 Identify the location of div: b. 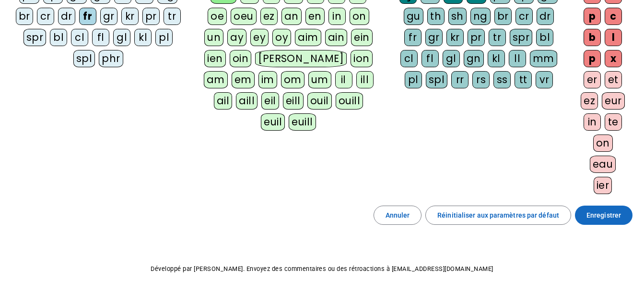
(593, 37).